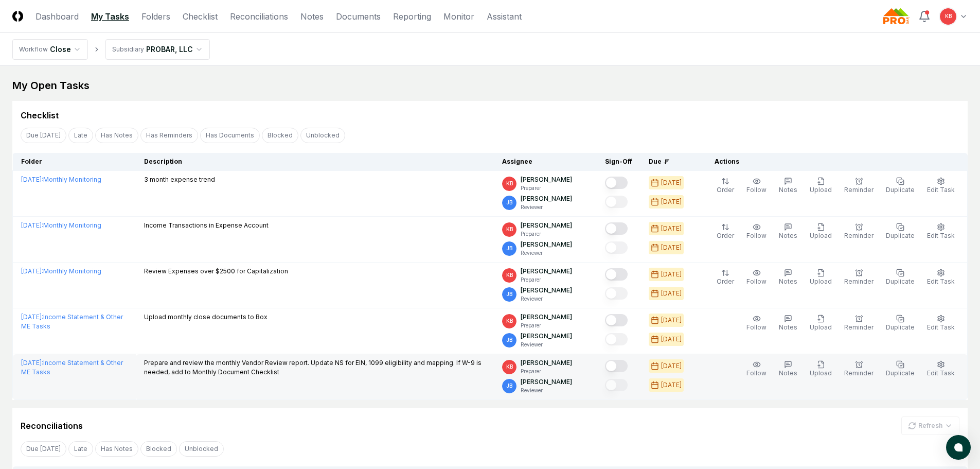 The image size is (980, 469). I want to click on button: Has Notes, so click(117, 449).